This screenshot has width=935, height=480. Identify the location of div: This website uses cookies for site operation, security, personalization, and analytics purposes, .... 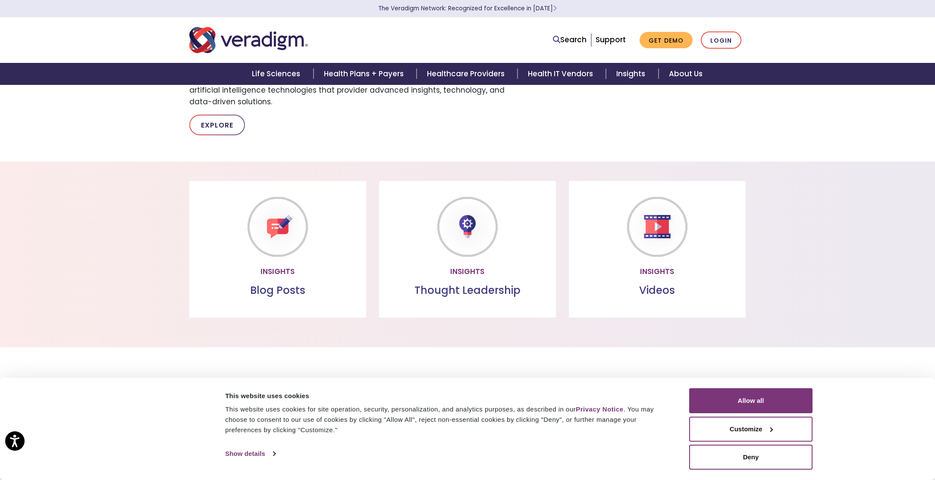
(447, 420).